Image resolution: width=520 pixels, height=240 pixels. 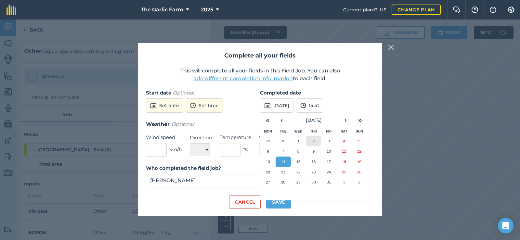 What do you see at coordinates (344, 131) in the screenshot?
I see `abbr: Saturday` at bounding box center [344, 131].